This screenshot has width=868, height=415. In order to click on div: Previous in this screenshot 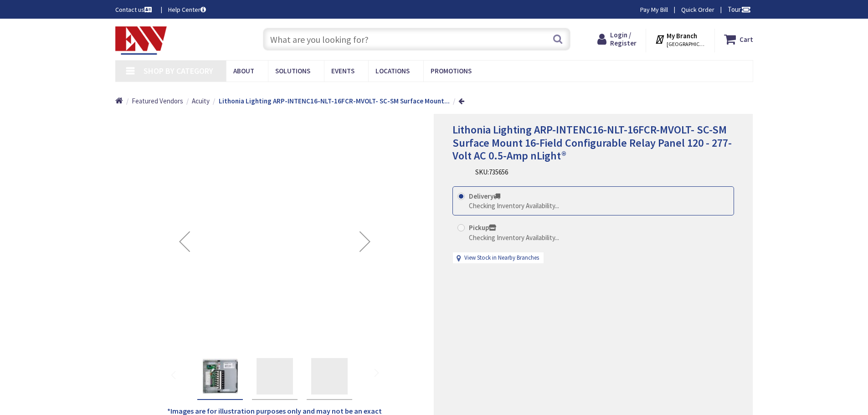, I will do `click(185, 242)`.